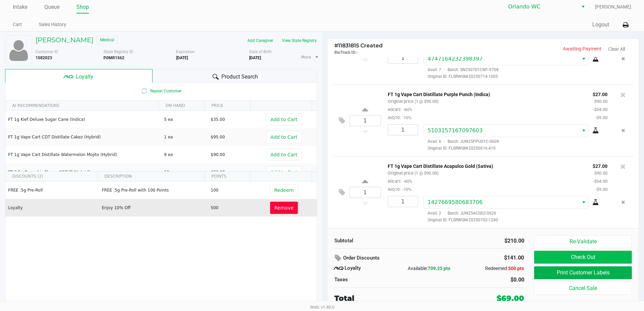  I want to click on td: 5 ea, so click(184, 120).